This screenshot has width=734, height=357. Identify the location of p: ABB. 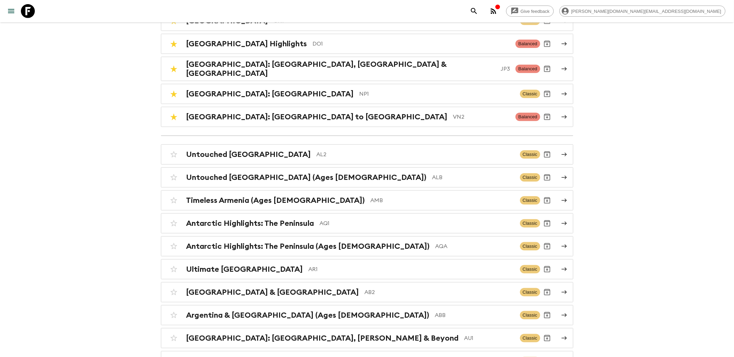
(475, 315).